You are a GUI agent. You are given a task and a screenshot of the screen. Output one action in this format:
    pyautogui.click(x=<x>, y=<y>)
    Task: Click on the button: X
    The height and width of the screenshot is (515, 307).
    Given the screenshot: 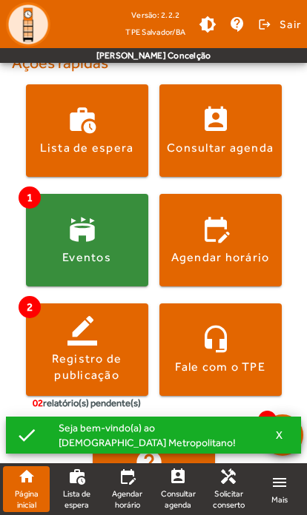 What is the action you would take?
    pyautogui.click(x=279, y=436)
    